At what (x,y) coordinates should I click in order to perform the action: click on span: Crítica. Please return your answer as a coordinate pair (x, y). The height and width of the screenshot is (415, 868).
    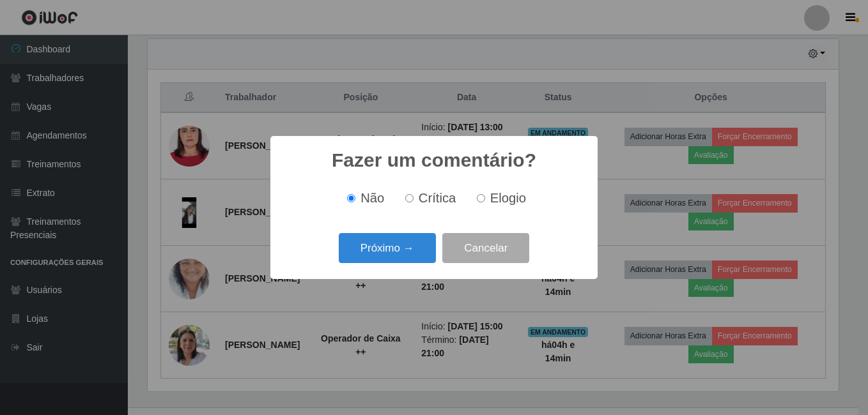
    Looking at the image, I should click on (437, 198).